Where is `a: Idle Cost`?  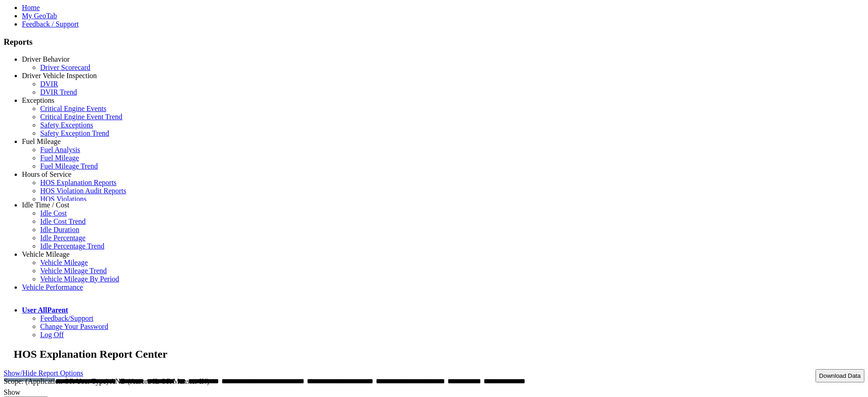 a: Idle Cost is located at coordinates (54, 213).